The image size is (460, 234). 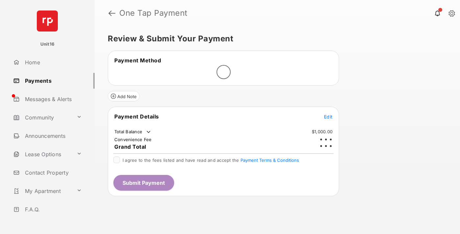 What do you see at coordinates (270, 160) in the screenshot?
I see `button: I agree to the fees listed and have read and accept the` at bounding box center [270, 160].